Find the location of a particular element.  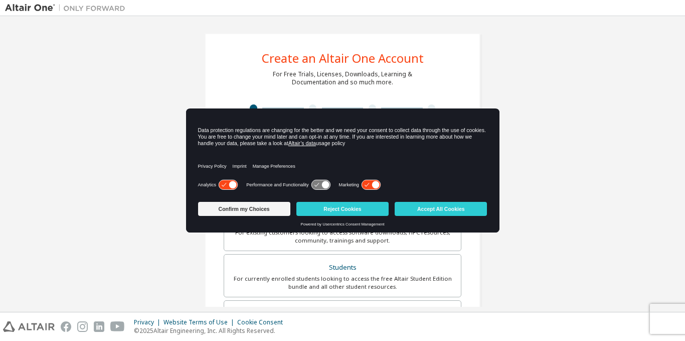

div: Faculty is located at coordinates (343, 314).